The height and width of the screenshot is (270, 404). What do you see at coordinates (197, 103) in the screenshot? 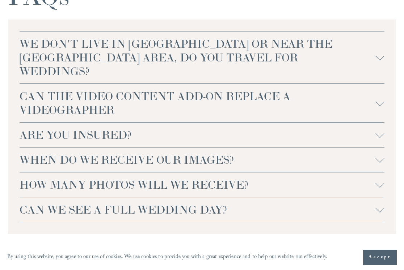
I see `span: CAN THE VIDEO CONTENT ADD-ON REPLACE A VIDEOGRAPHER` at bounding box center [197, 103].